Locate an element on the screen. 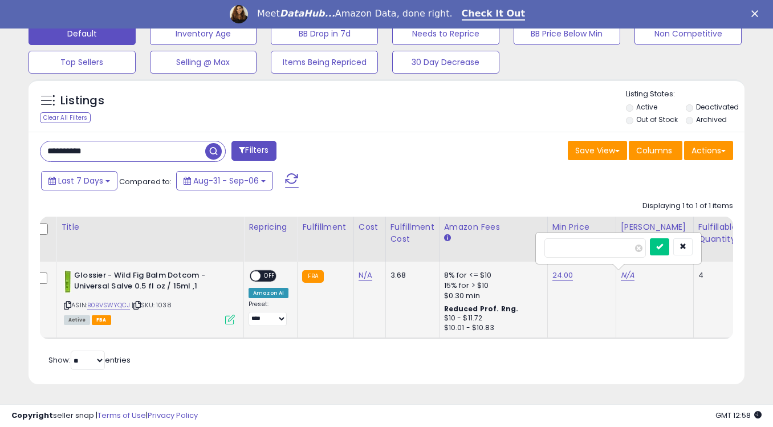 Image resolution: width=773 pixels, height=427 pixels. span: Columns is located at coordinates (654, 151).